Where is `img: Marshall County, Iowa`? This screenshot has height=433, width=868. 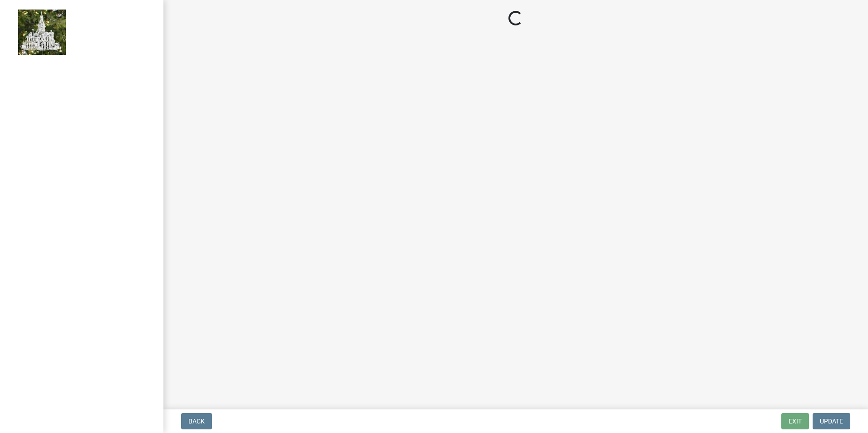 img: Marshall County, Iowa is located at coordinates (41, 32).